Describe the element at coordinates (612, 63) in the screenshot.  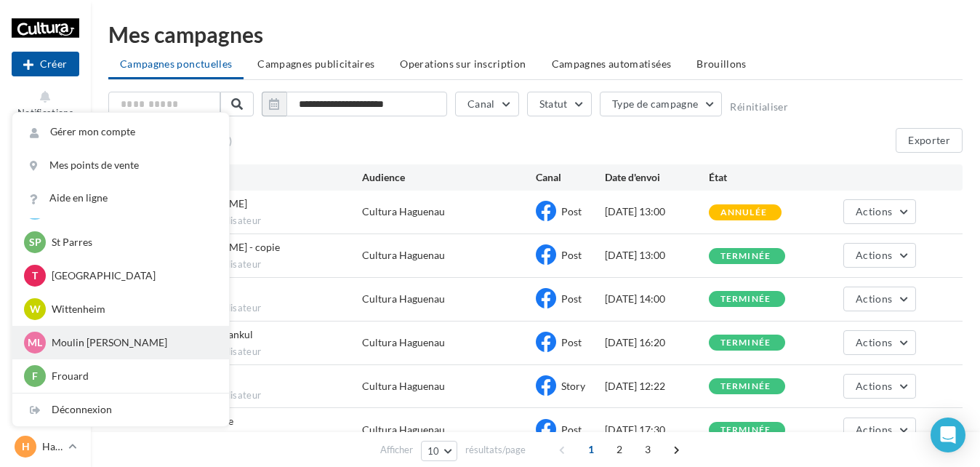
I see `span: Campagnes automatisées` at that location.